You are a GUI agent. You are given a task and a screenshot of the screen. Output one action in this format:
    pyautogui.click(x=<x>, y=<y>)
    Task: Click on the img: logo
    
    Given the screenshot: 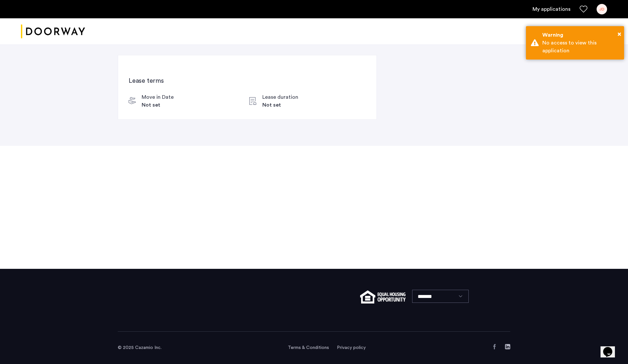 What is the action you would take?
    pyautogui.click(x=53, y=31)
    